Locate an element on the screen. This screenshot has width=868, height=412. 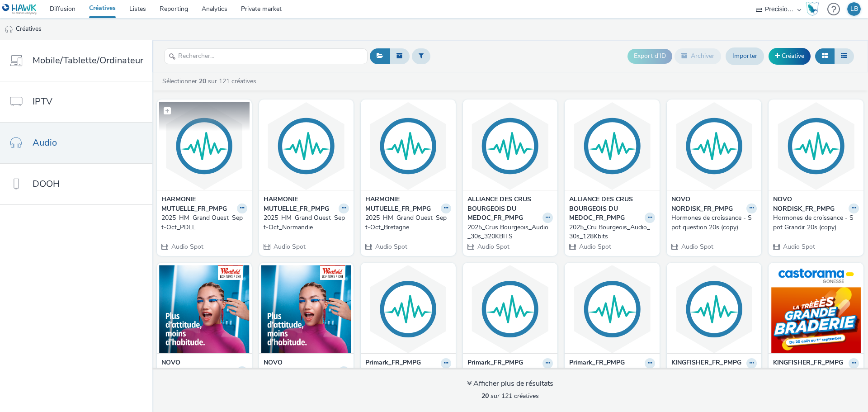
span: DOOH is located at coordinates (46, 183).